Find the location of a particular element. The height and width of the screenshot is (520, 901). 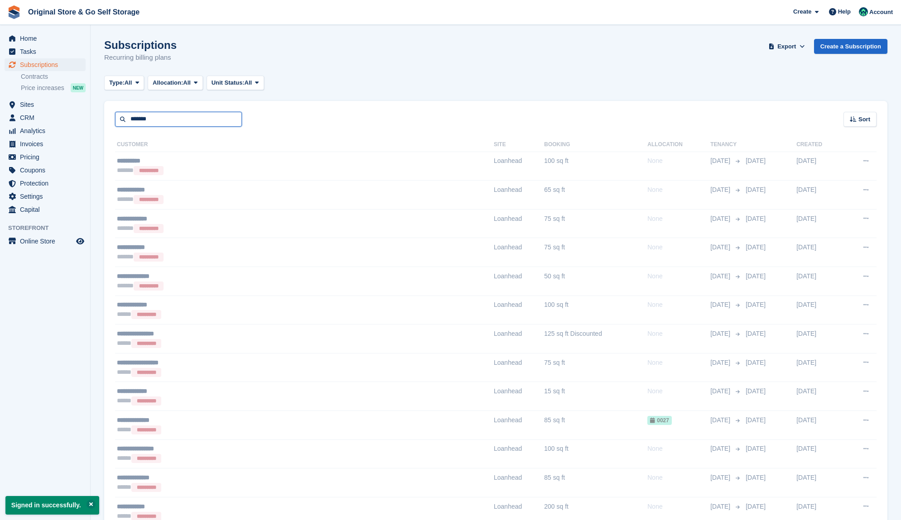

a: Contracts is located at coordinates (53, 77).